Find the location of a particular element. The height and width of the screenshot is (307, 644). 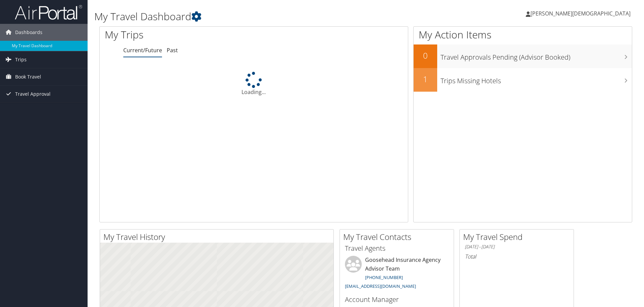

h6: Total is located at coordinates (517, 256).